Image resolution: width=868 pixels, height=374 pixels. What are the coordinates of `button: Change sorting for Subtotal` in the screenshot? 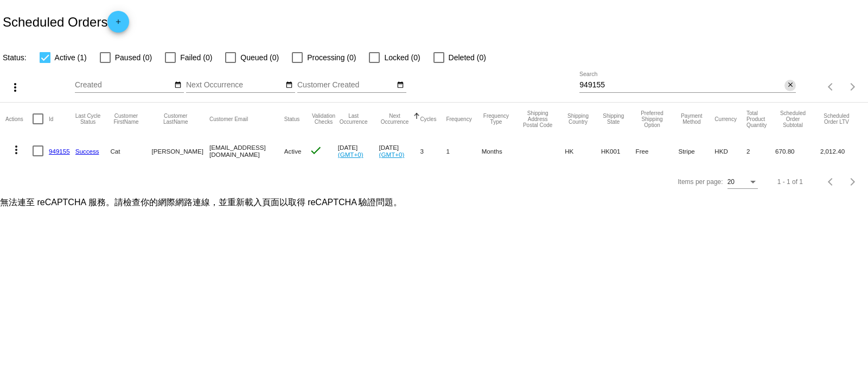 It's located at (792, 119).